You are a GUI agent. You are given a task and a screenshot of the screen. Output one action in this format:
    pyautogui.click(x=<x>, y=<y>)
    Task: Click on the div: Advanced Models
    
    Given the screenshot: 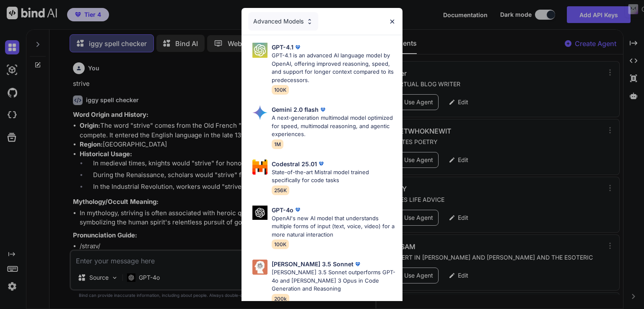 What is the action you would take?
    pyautogui.click(x=283, y=22)
    